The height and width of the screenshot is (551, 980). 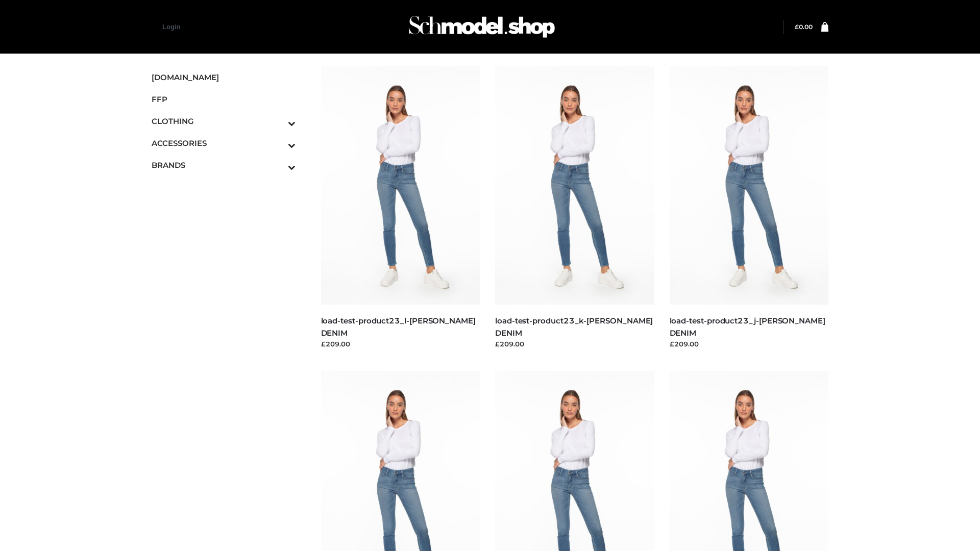 I want to click on img: Schmodel Admin 964, so click(x=482, y=26).